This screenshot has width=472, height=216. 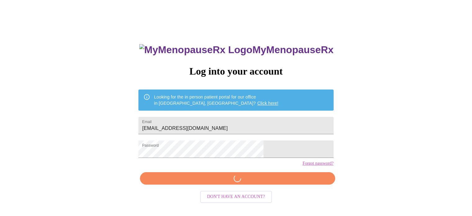 I want to click on a: Forgot password?, so click(x=318, y=163).